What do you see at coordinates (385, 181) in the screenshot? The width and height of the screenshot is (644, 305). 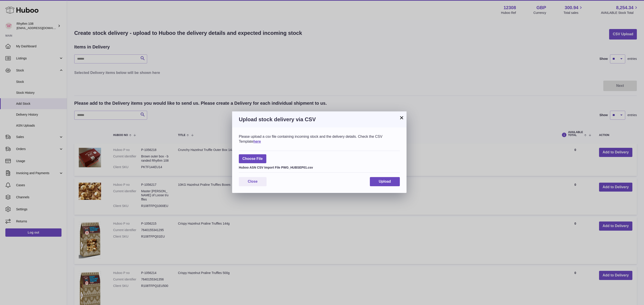 I see `span: Upload` at bounding box center [385, 181].